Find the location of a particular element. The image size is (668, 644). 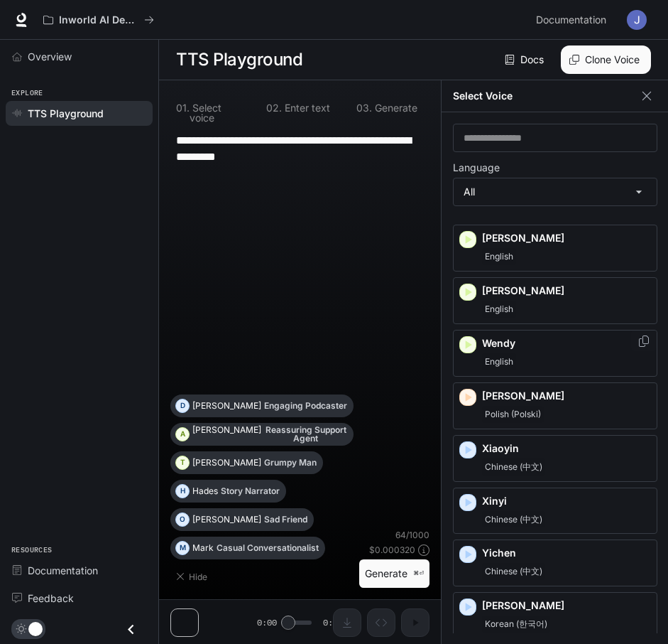

p: 0 1 . is located at coordinates (183, 113).